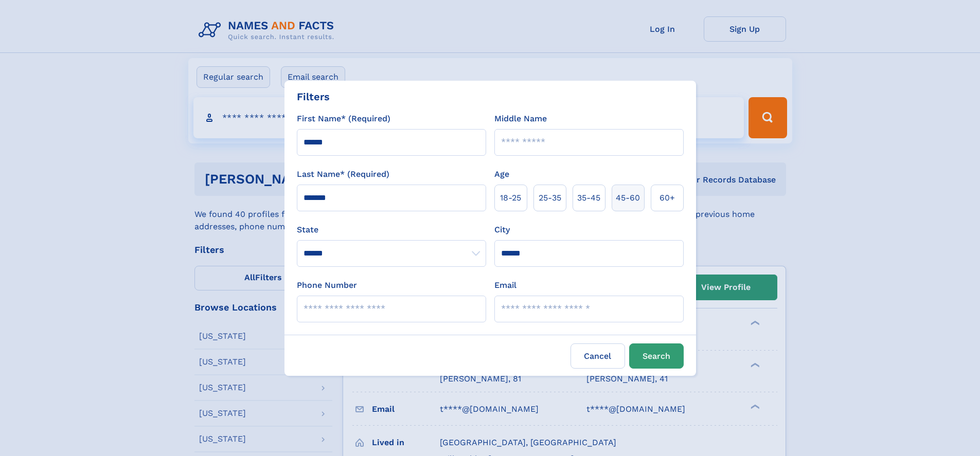 Image resolution: width=980 pixels, height=456 pixels. Describe the element at coordinates (588, 198) in the screenshot. I see `span: 35‑45` at that location.